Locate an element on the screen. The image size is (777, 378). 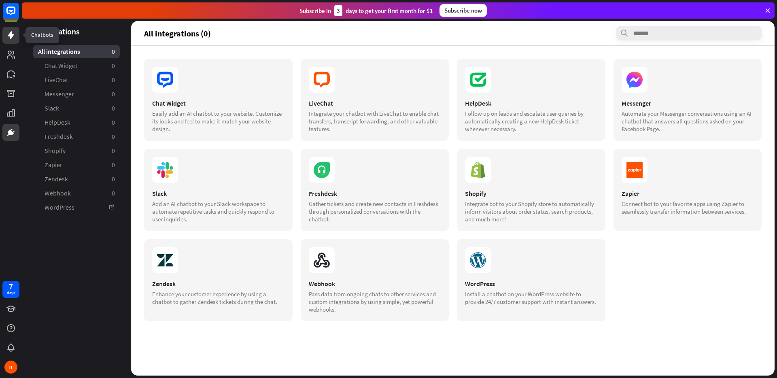
a: LiveChat 0 is located at coordinates (76, 80).